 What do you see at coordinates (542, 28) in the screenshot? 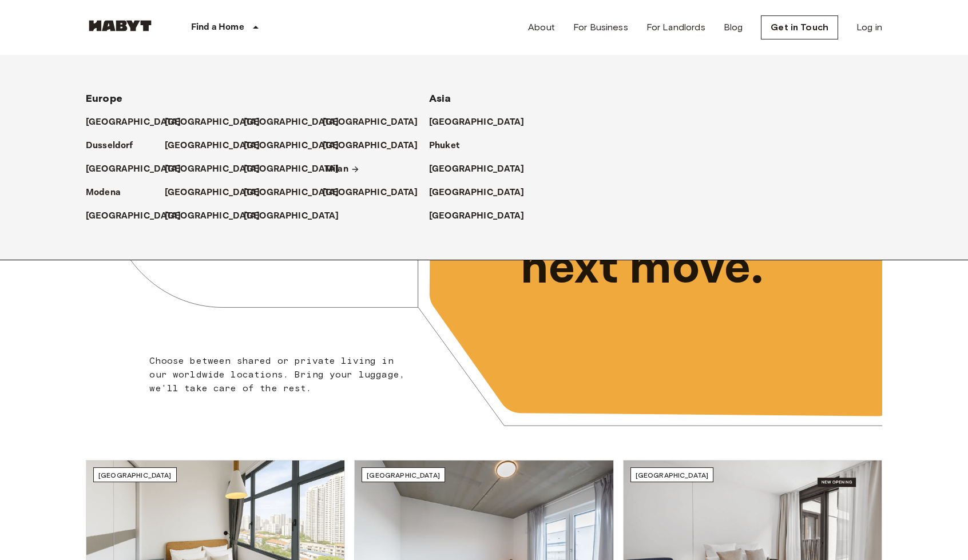
I see `a: About` at bounding box center [542, 28].